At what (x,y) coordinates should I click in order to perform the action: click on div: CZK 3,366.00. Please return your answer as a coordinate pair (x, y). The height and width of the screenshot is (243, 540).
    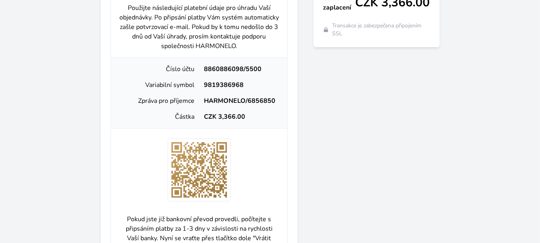
    Looking at the image, I should click on (240, 117).